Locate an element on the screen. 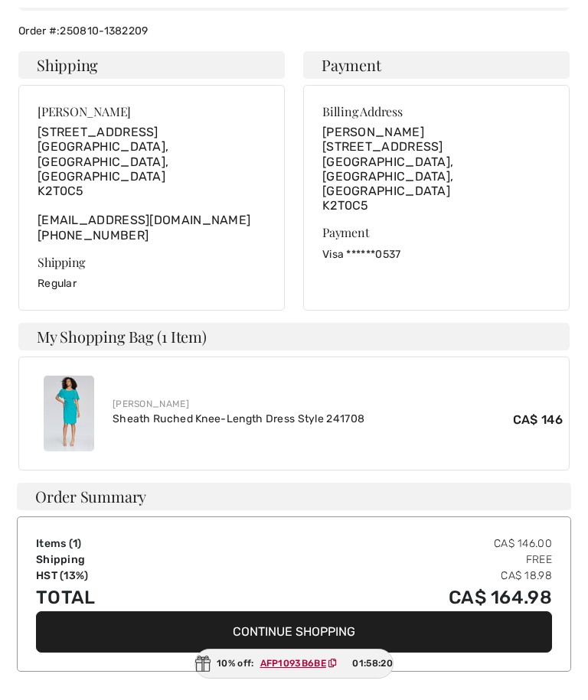  td: CA$ 18.98 is located at coordinates (387, 576).